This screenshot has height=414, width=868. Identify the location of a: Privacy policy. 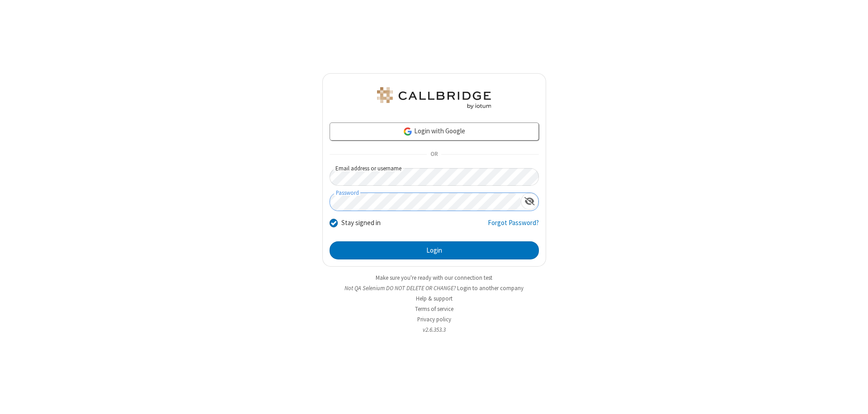
(434, 319).